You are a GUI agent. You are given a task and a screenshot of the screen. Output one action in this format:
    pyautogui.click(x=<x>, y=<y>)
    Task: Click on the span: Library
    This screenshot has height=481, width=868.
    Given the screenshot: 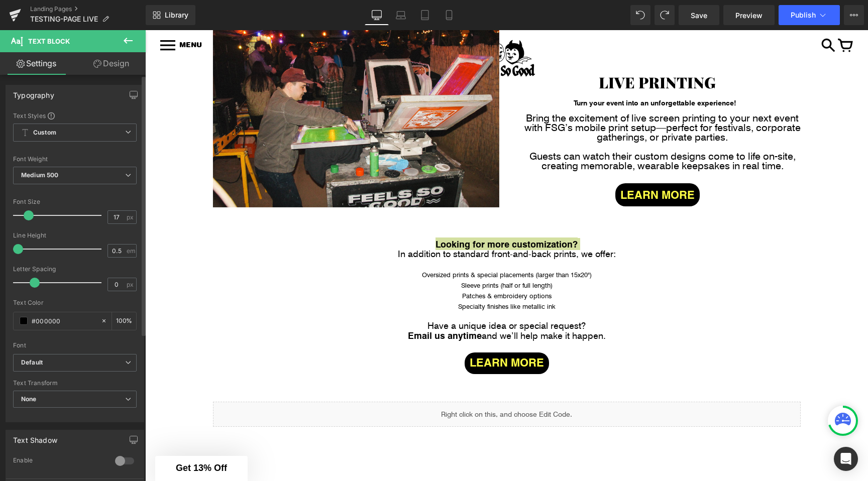 What is the action you would take?
    pyautogui.click(x=176, y=15)
    